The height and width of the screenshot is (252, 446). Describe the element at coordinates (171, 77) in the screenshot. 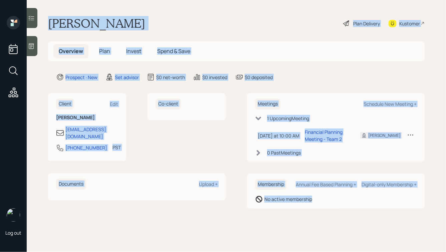

I see `div: $0 net-worth` at that location.